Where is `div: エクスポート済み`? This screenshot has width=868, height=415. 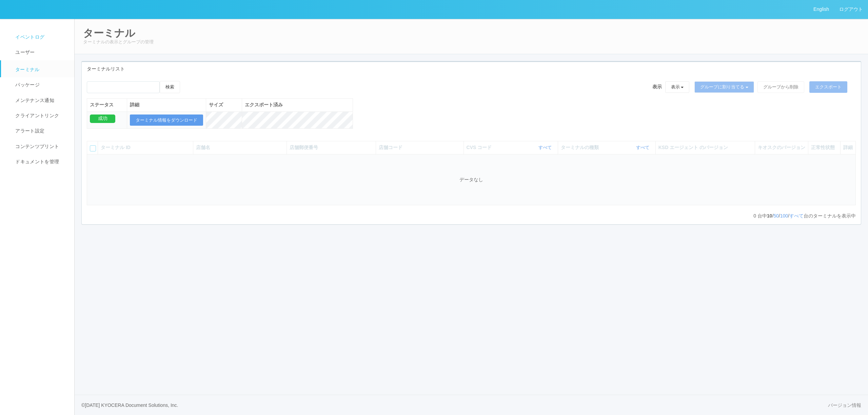
div: エクスポート済み is located at coordinates (297, 104).